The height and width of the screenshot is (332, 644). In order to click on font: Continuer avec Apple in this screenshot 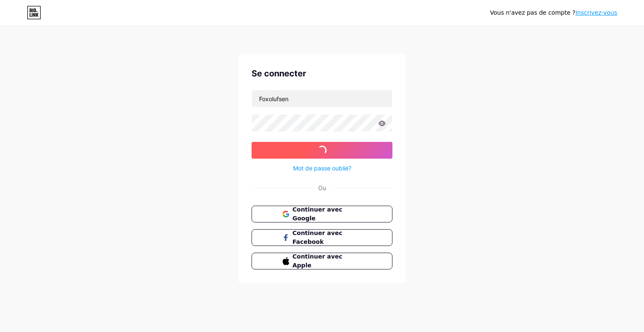, I will do `click(317, 260)`.